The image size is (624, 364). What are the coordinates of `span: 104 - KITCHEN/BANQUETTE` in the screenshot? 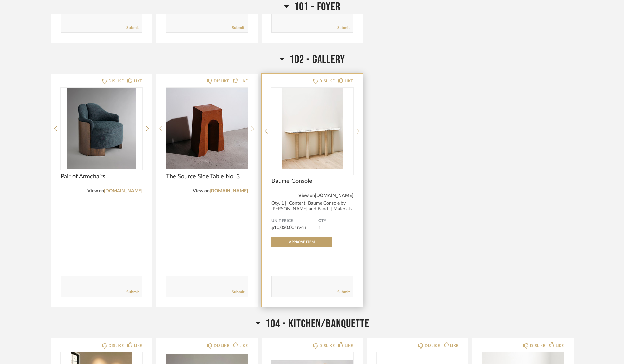 It's located at (317, 324).